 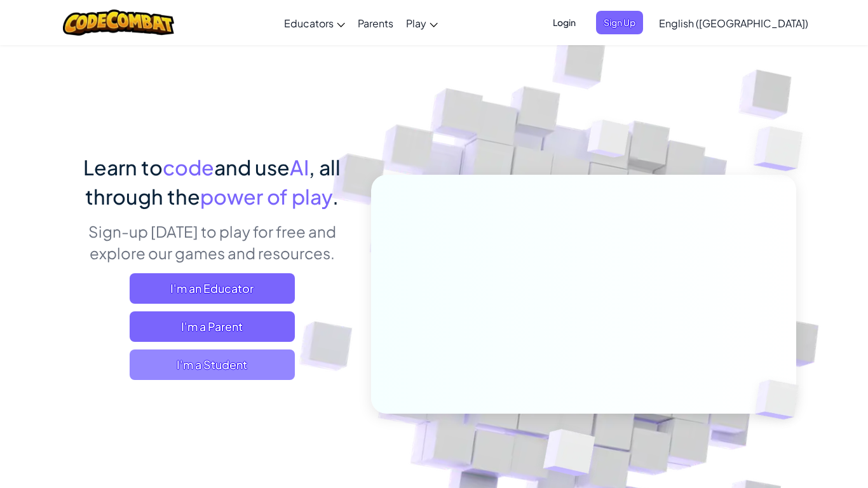 What do you see at coordinates (212, 289) in the screenshot?
I see `span: I'm an Educator` at bounding box center [212, 289].